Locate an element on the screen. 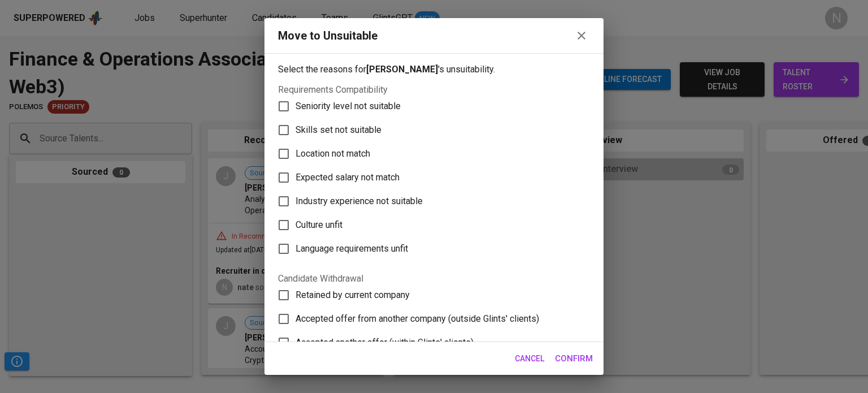 The width and height of the screenshot is (868, 393). span: Accepted offer from another company (outside Glints' clients) is located at coordinates (417, 318).